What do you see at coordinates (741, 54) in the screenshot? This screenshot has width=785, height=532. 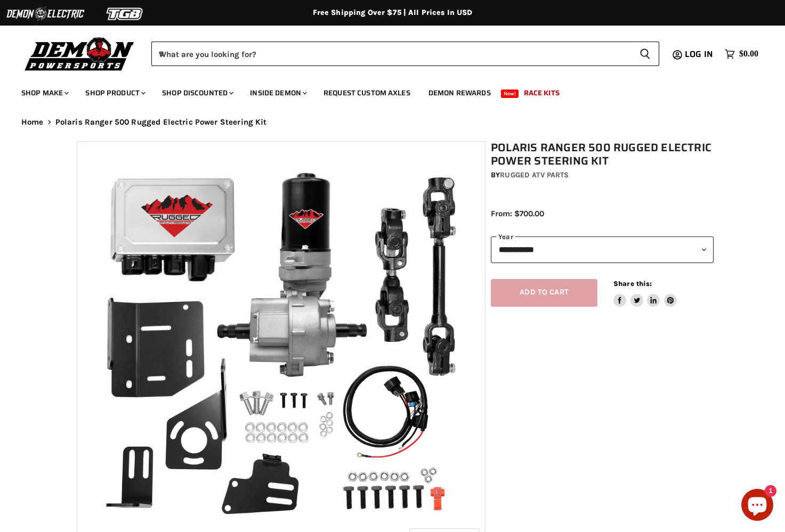 I see `a: $0.00` at bounding box center [741, 54].